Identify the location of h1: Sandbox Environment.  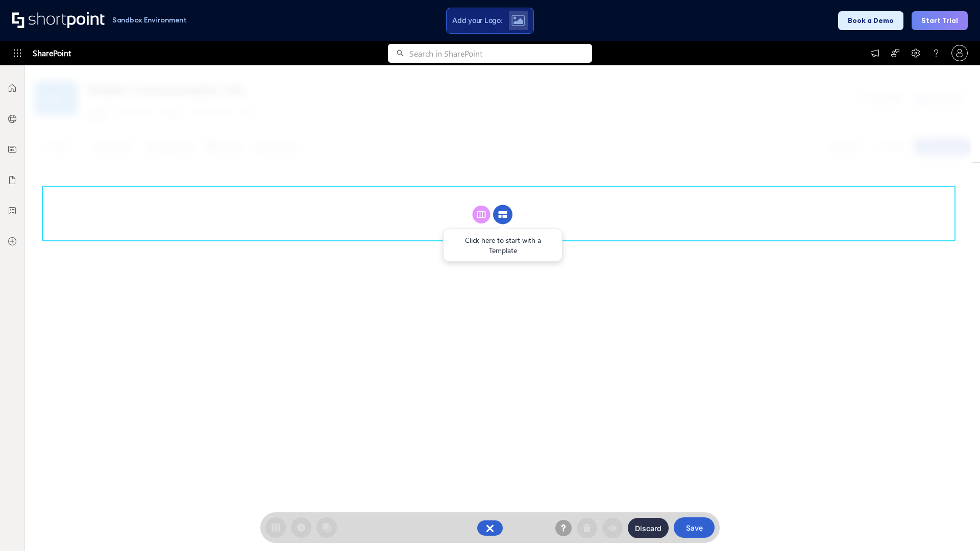
(150, 20).